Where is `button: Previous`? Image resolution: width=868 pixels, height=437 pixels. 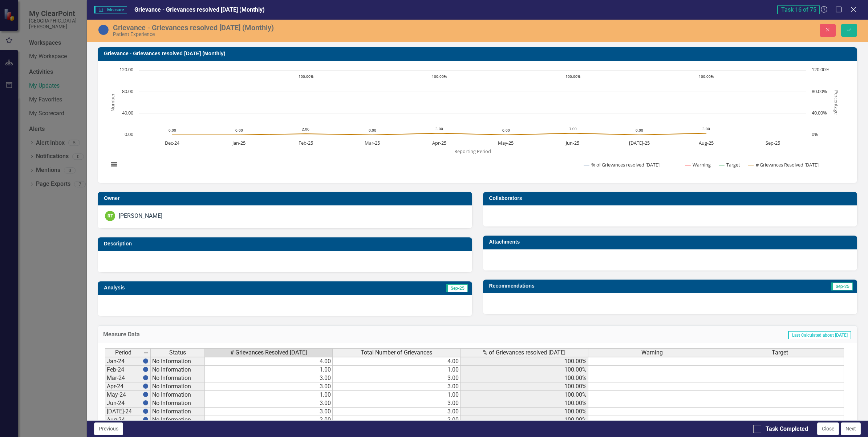
button: Previous is located at coordinates (108, 428).